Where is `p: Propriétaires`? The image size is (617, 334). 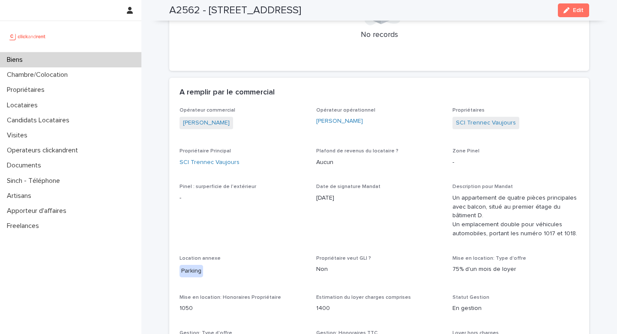 p: Propriétaires is located at coordinates (27, 90).